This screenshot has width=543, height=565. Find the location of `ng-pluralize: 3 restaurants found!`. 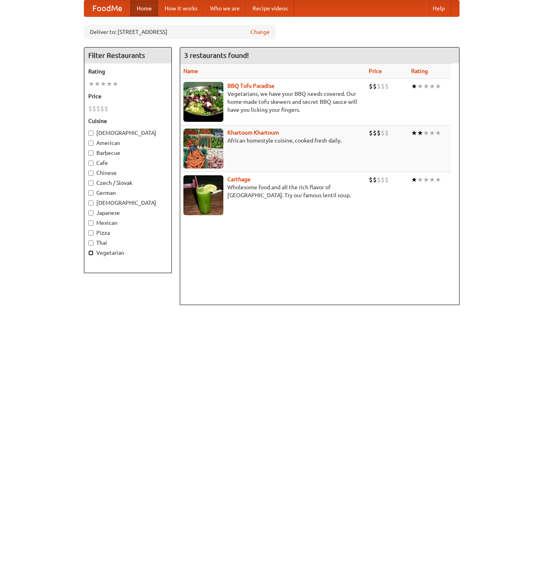

ng-pluralize: 3 restaurants found! is located at coordinates (217, 55).